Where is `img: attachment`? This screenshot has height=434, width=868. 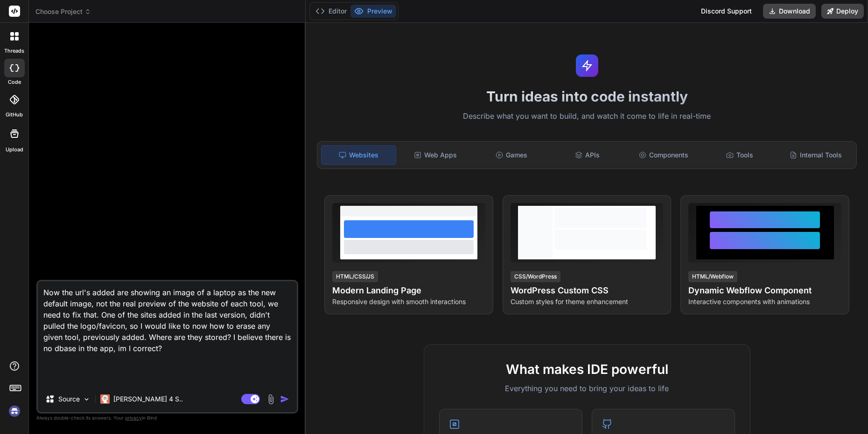
img: attachment is located at coordinates (271, 400).